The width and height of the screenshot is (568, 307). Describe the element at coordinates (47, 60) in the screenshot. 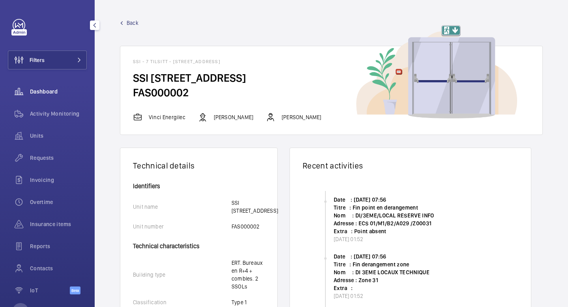

I see `button: Filters` at that location.